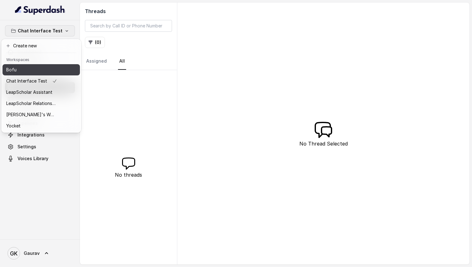 This screenshot has height=267, width=472. What do you see at coordinates (41, 59) in the screenshot?
I see `header: Workspaces` at bounding box center [41, 59].